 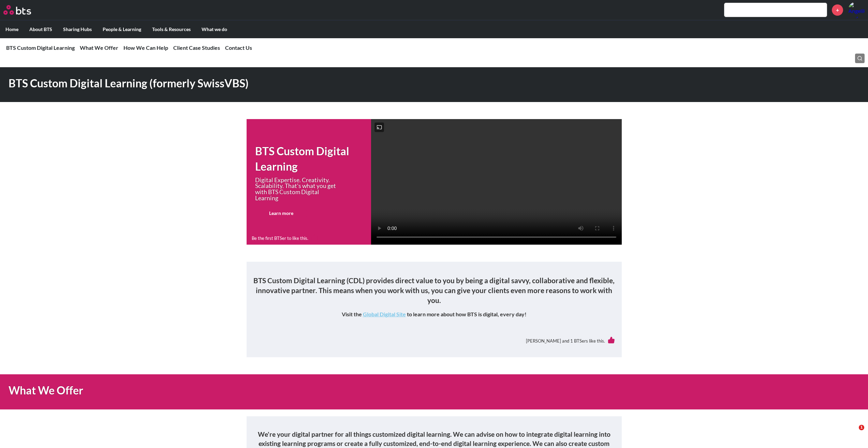 I want to click on a: BTS Custom Digital Learning, so click(x=40, y=47).